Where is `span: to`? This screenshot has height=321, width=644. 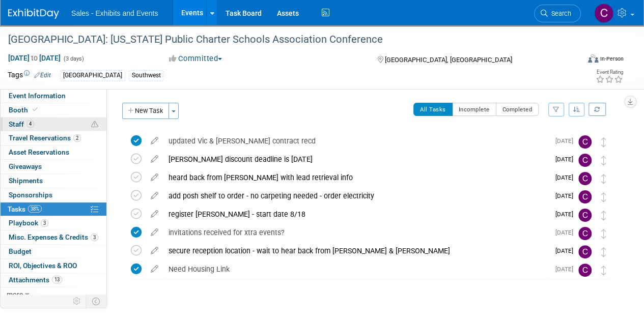
span: to is located at coordinates (34, 58).